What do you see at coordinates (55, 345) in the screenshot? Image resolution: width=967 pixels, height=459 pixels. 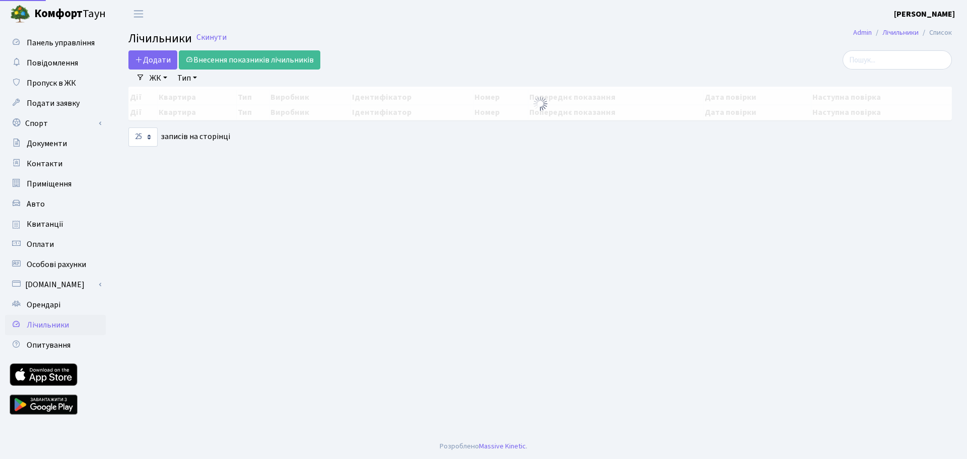 I see `a: Опитування` at bounding box center [55, 345].